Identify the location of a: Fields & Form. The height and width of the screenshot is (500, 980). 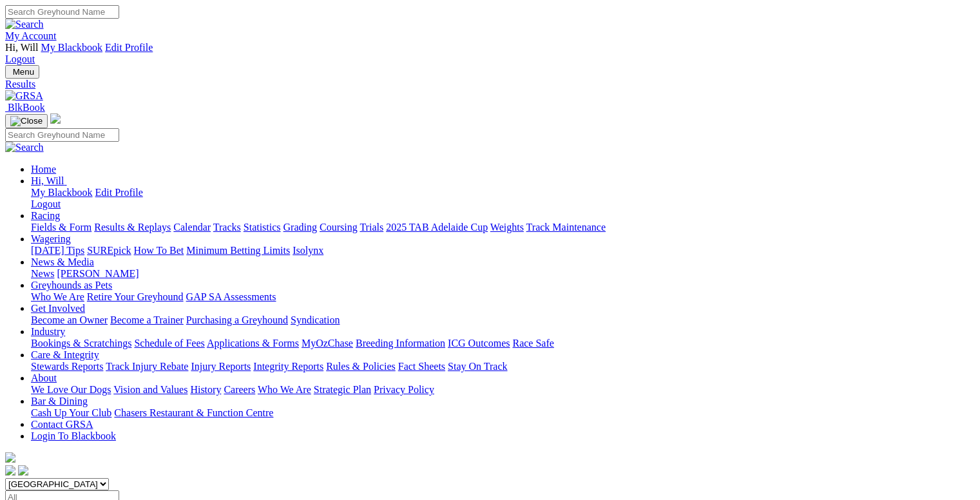
(62, 227).